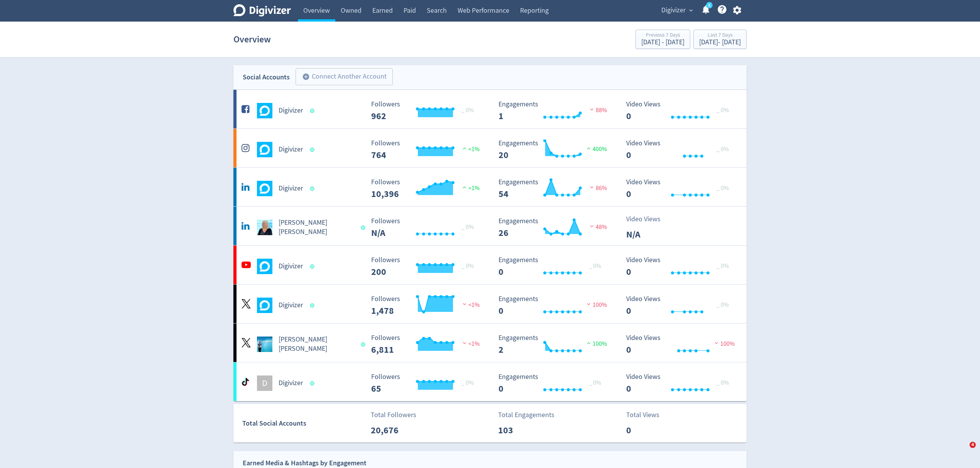  Describe the element at coordinates (709, 5) in the screenshot. I see `a: 5` at that location.